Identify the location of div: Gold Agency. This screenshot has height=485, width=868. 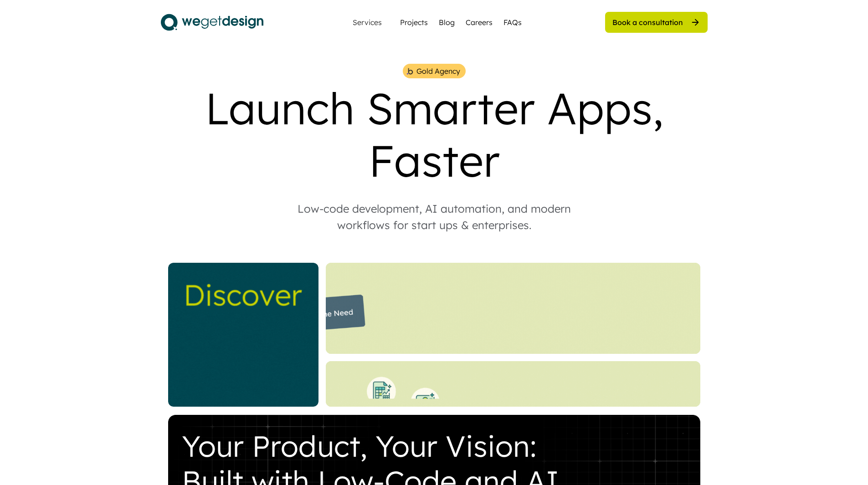
(438, 71).